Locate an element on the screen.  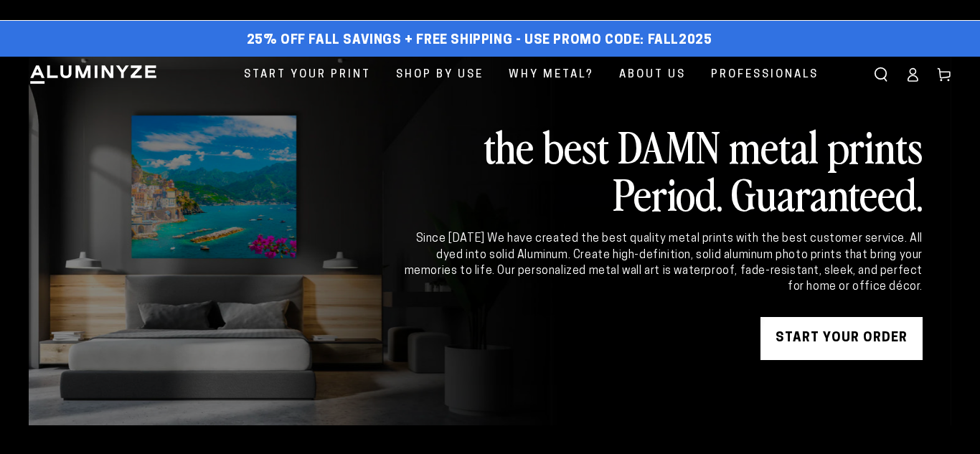
a: About Us is located at coordinates (652, 75).